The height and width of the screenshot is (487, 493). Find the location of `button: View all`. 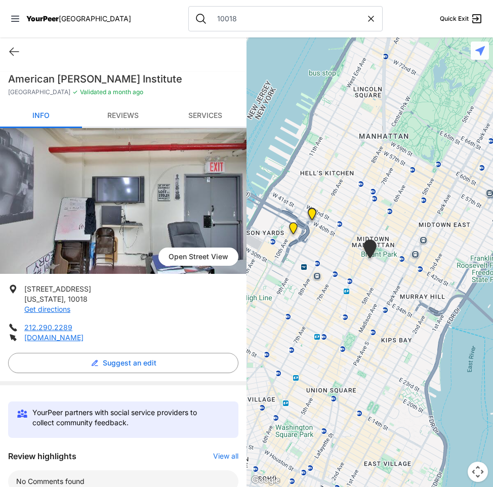

button: View all is located at coordinates (226, 456).